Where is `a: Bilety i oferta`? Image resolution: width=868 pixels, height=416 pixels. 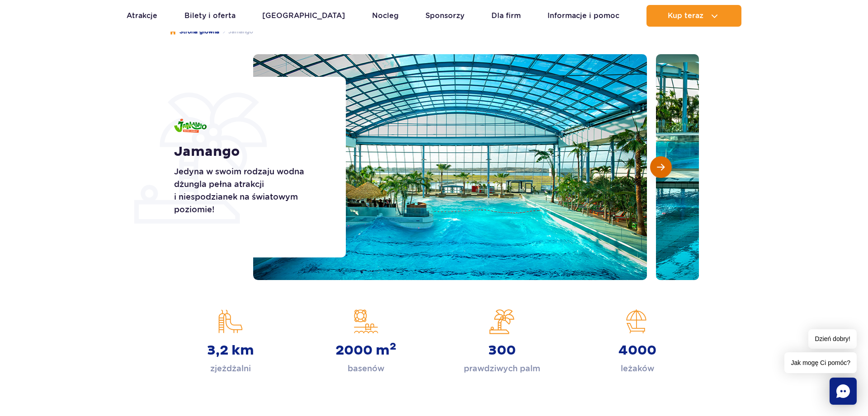
a: Bilety i oferta is located at coordinates (210, 16).